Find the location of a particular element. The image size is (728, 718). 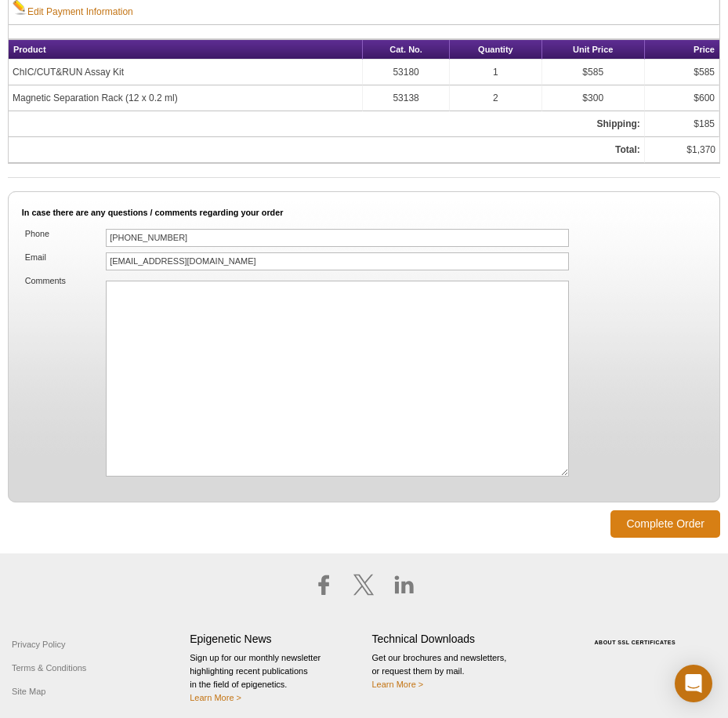

h5: In case there are any questions / comments regarding your order is located at coordinates (364, 212).